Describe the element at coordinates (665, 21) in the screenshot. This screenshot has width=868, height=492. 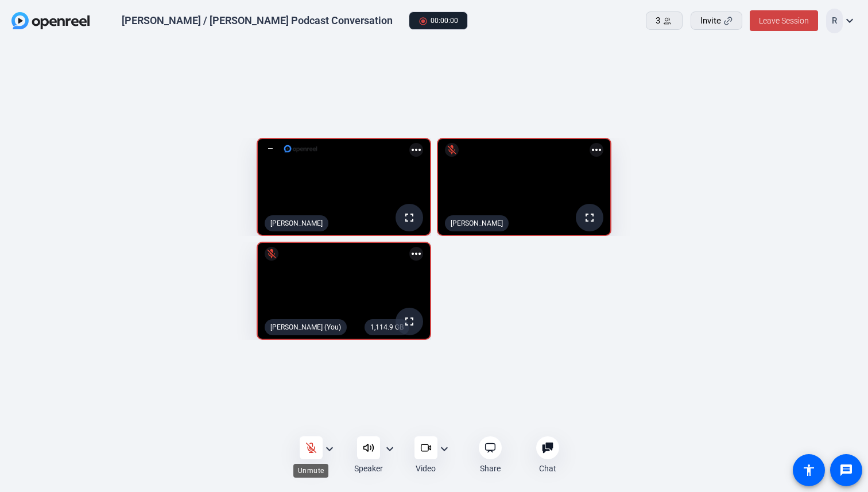
I see `button: 3` at that location.